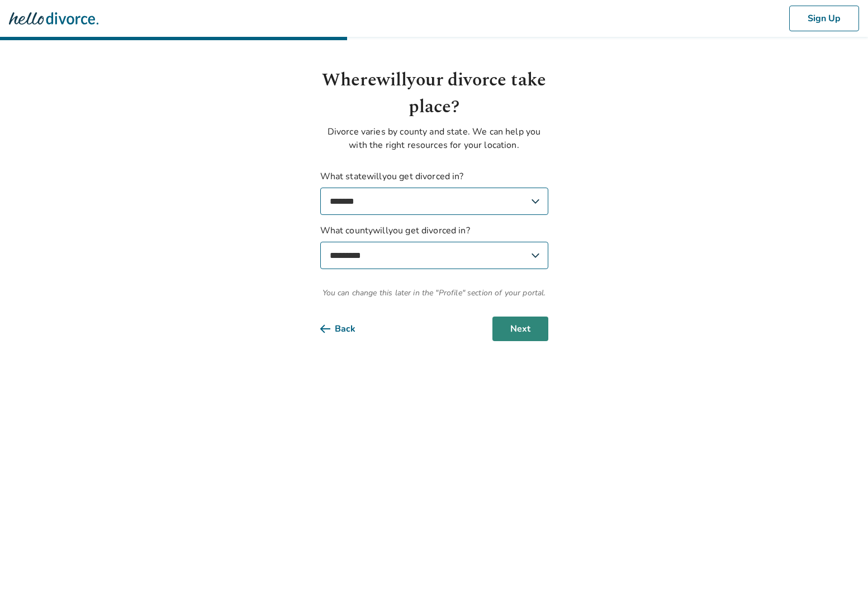 The height and width of the screenshot is (613, 868). What do you see at coordinates (824, 18) in the screenshot?
I see `button: Sign Up` at bounding box center [824, 18].